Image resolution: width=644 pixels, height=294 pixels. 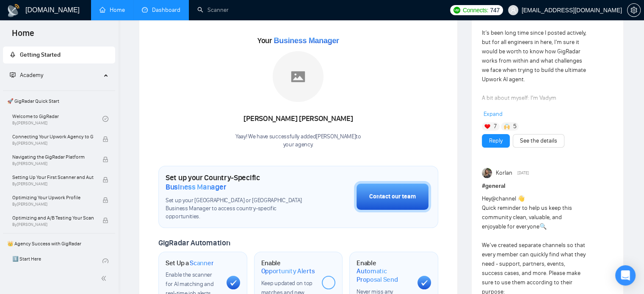 I want to click on span: Setting Up Your First Scanner and Auto-Bidder, so click(x=53, y=178).